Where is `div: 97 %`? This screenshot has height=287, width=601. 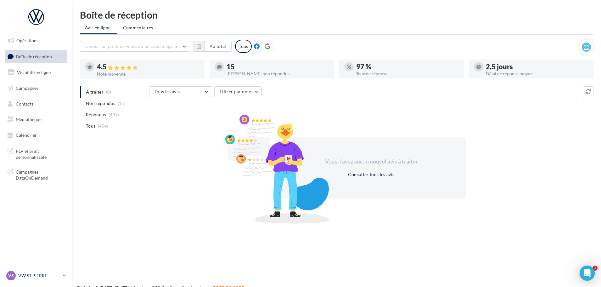
div: 97 % is located at coordinates (408, 67).